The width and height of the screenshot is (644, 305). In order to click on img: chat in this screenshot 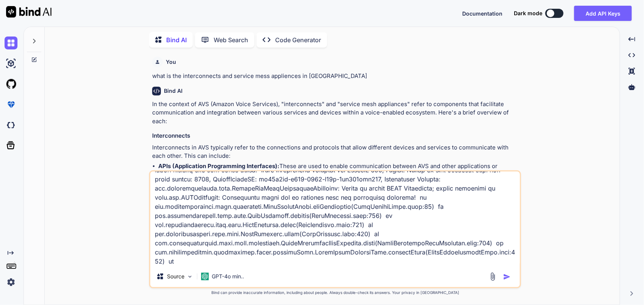, I will do `click(11, 43)`.